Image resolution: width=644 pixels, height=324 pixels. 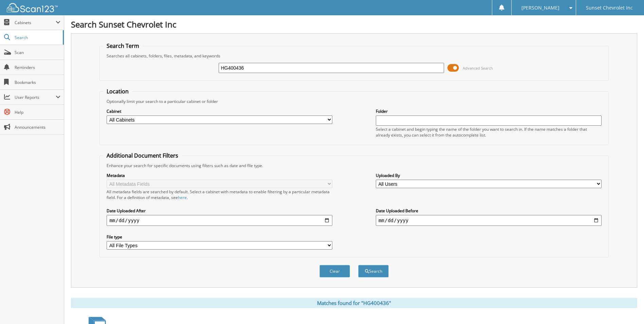 I want to click on div: Searches all cabinets, folders, files, metadata, and keywords, so click(x=354, y=55).